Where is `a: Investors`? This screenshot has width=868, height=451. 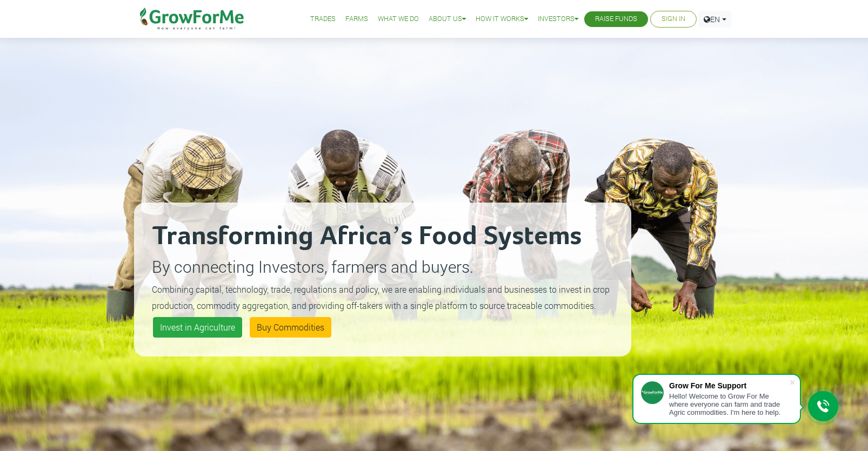 a: Investors is located at coordinates (558, 19).